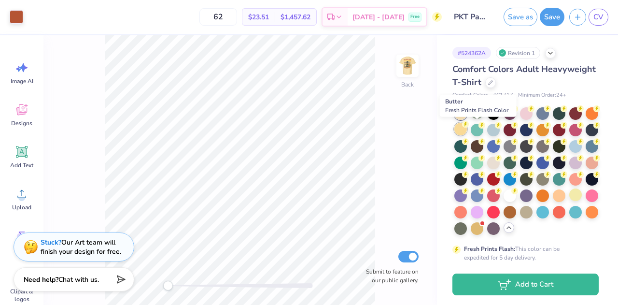 The width and height of the screenshot is (618, 305). What do you see at coordinates (41, 279) in the screenshot?
I see `strong: Need help?` at bounding box center [41, 279].